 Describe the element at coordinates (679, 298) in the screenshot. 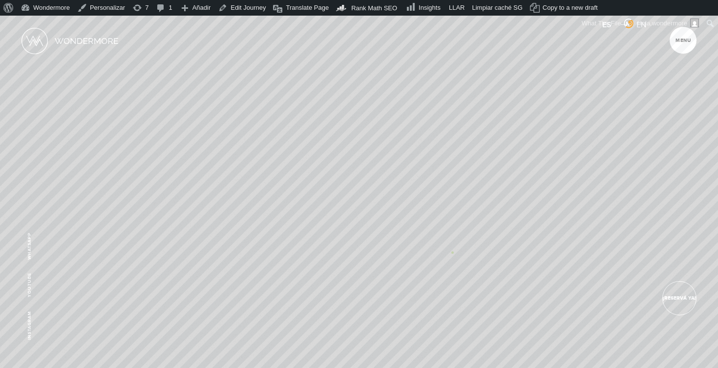

I see `a: ¡Reservá Ya!` at that location.